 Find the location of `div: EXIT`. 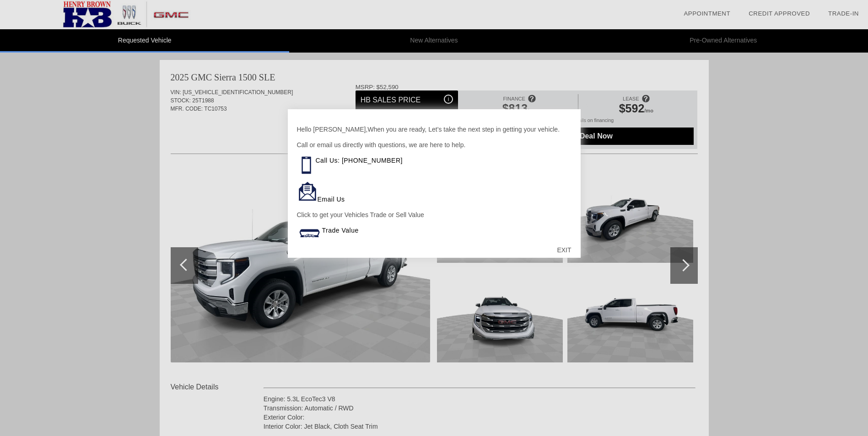

div: EXIT is located at coordinates (564, 250).